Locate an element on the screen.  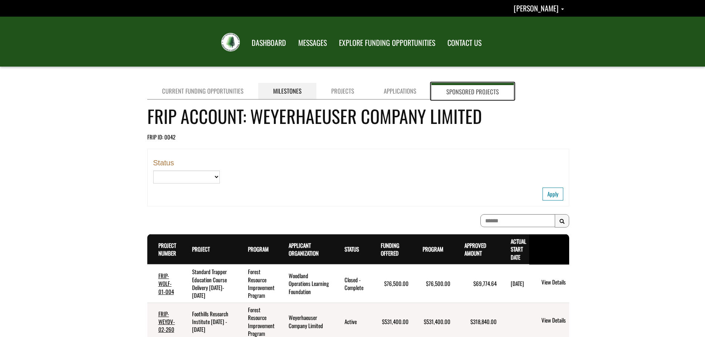
a: Project Number is located at coordinates (167, 249).